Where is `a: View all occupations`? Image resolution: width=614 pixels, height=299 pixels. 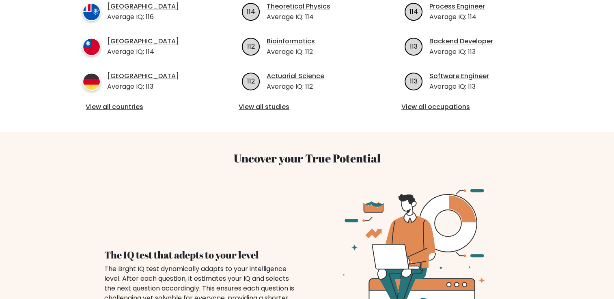
a: View all occupations is located at coordinates (469, 107).